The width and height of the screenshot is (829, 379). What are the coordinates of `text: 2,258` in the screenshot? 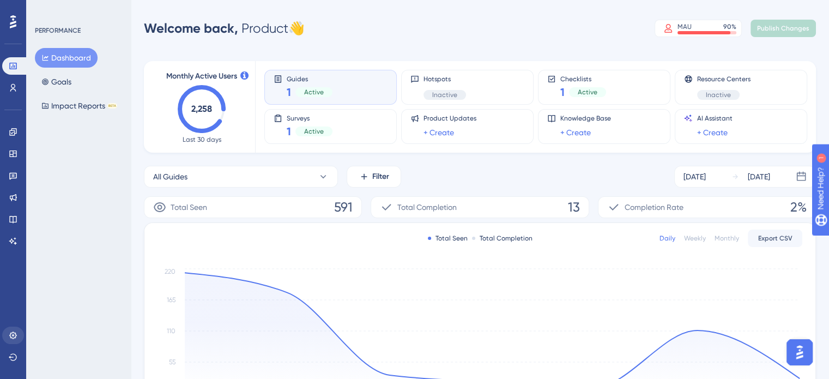 It's located at (202, 108).